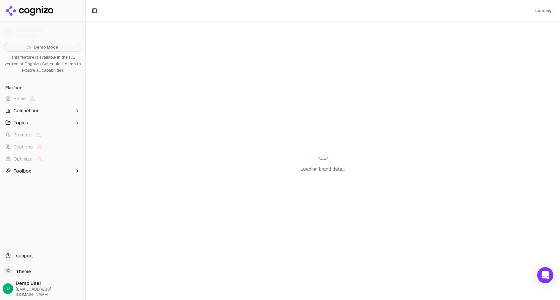 The height and width of the screenshot is (300, 560). Describe the element at coordinates (23, 159) in the screenshot. I see `span: Optimize` at that location.